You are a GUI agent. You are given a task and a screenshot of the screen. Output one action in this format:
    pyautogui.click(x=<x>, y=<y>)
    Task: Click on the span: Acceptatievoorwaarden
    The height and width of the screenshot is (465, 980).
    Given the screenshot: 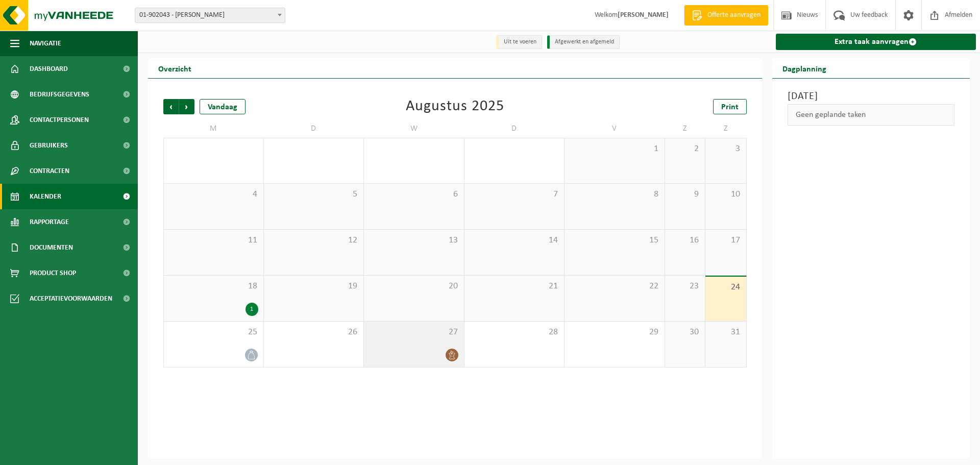 What is the action you would take?
    pyautogui.click(x=71, y=299)
    